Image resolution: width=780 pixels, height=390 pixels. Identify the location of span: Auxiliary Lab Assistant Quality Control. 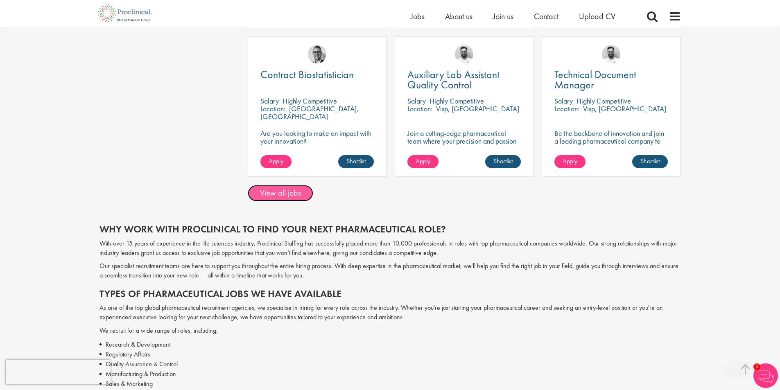
(453, 79).